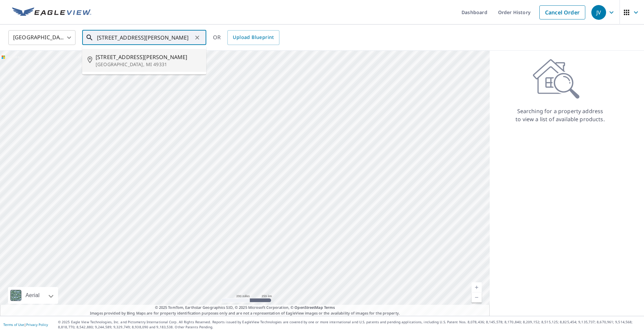 This screenshot has width=644, height=333. Describe the element at coordinates (253, 37) in the screenshot. I see `a: Upload Blueprint` at that location.